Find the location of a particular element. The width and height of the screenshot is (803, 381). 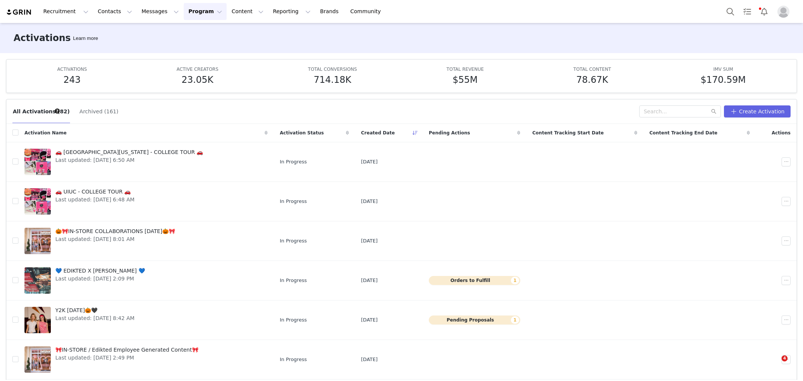

button: All Activations (82) is located at coordinates (41, 111).